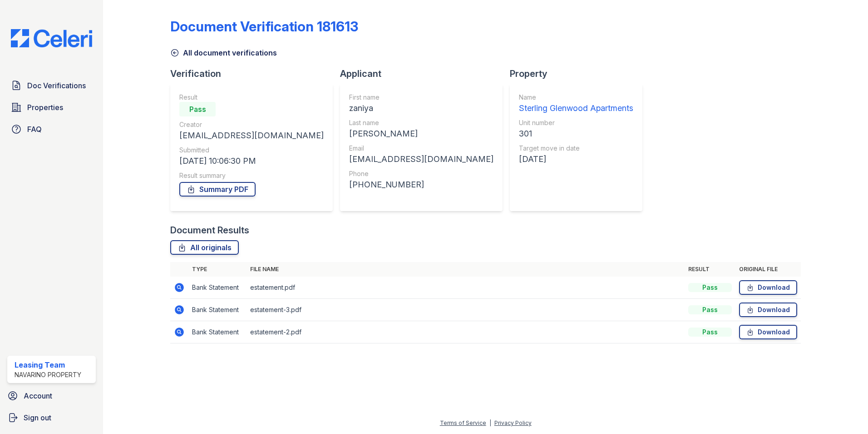 The width and height of the screenshot is (868, 434). I want to click on img: CE_Logo_Blue-a8612792a0a2168367f1c8372b55b34899dd931a85d93a1a3d3e32e68fde9ad4.png, so click(51, 38).